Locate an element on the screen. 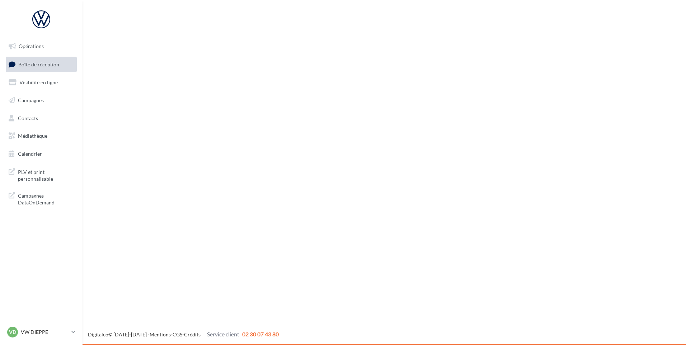  a: Visibilité en ligne is located at coordinates (41, 83).